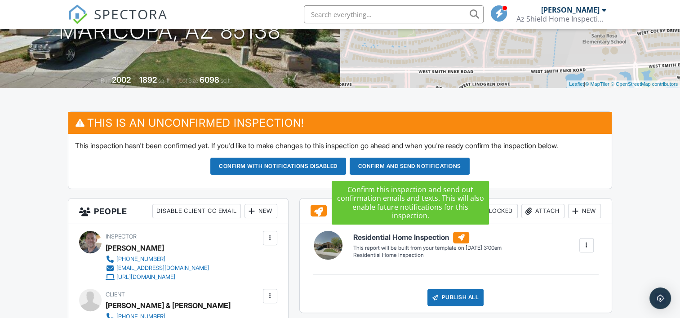  What do you see at coordinates (226, 81) in the screenshot?
I see `span: sq.ft.` at bounding box center [226, 81].